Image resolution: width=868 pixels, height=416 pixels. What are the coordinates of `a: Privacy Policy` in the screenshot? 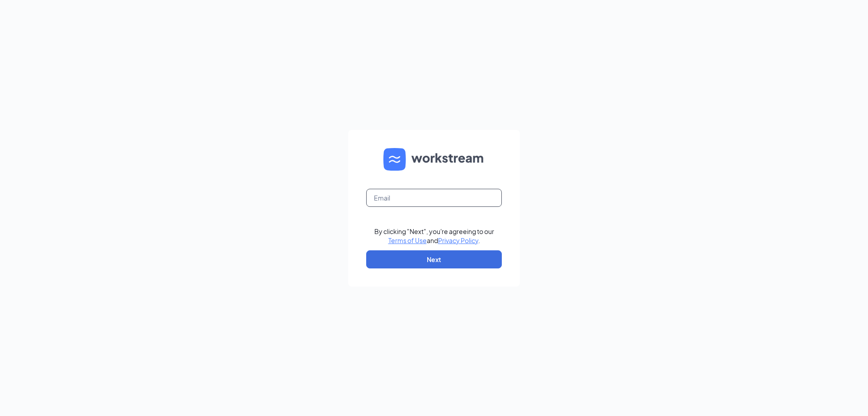 It's located at (458, 241).